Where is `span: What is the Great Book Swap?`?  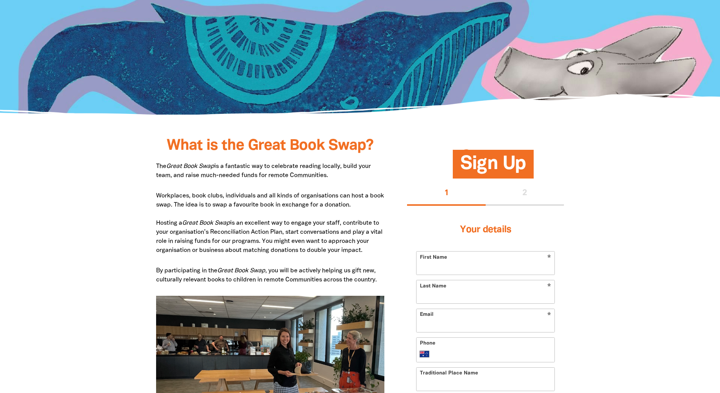
span: What is the Great Book Swap? is located at coordinates (270, 145).